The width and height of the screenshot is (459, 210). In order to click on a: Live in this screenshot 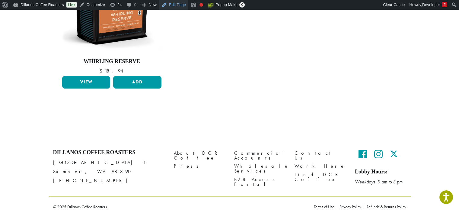, I will do `click(72, 5)`.